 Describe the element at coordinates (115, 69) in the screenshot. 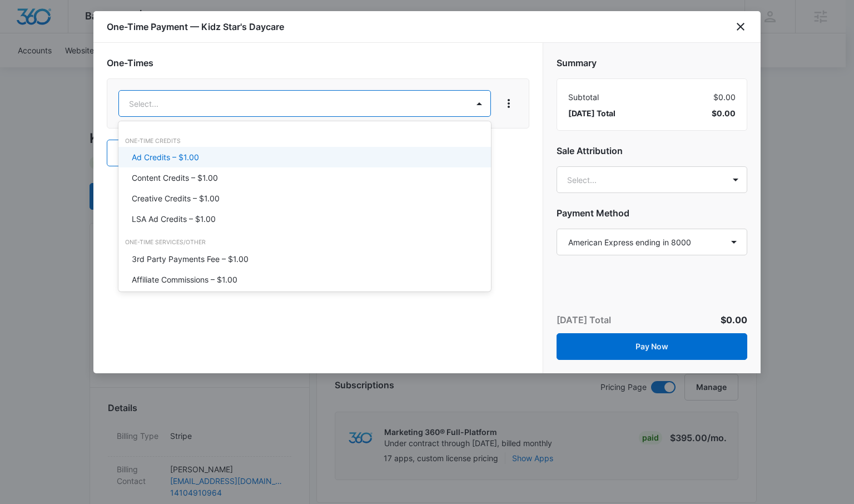

I see `img: tab_keywords_by_traffic_grey.svg` at that location.